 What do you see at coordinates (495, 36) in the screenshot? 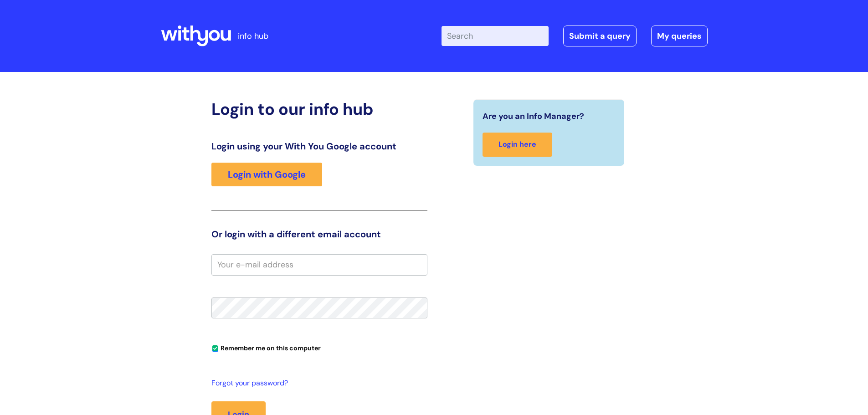
I see `input: Search` at bounding box center [495, 36].